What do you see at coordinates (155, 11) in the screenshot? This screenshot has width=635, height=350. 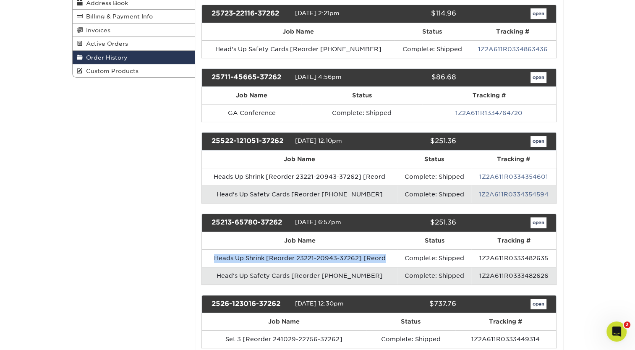 I see `div: Close` at bounding box center [155, 11].